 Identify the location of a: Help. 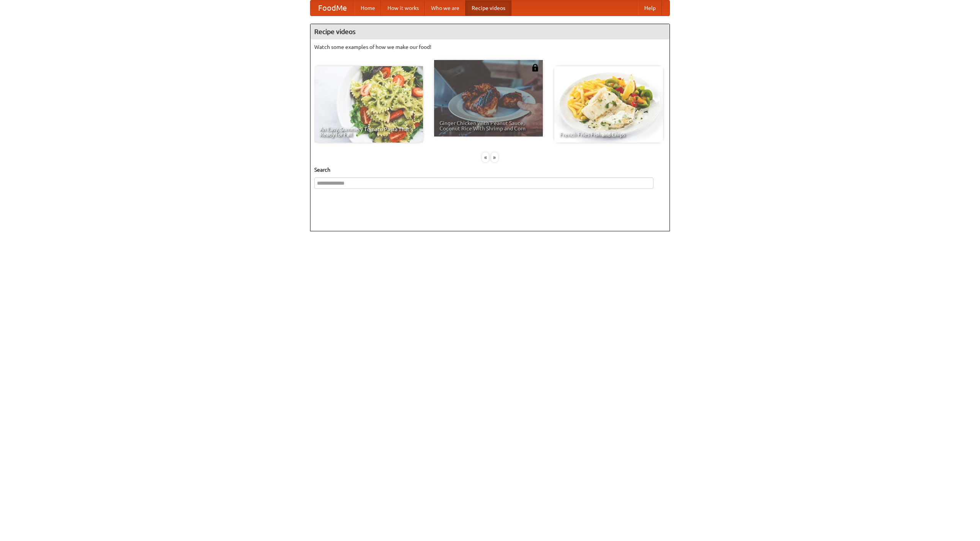
(650, 8).